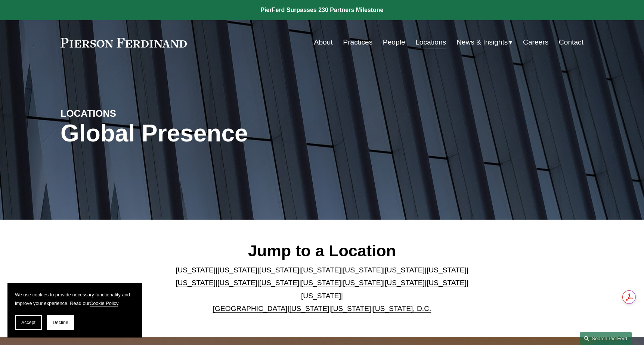  I want to click on span: Accept, so click(29, 322).